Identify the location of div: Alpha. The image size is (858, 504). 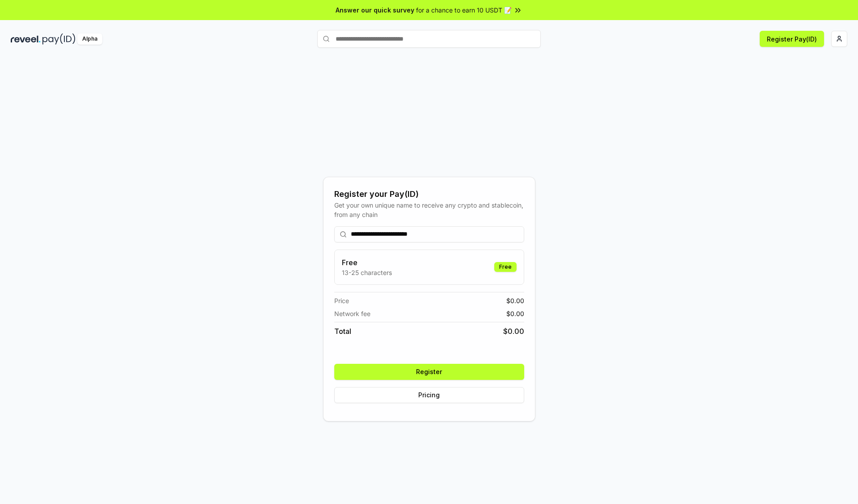
(90, 39).